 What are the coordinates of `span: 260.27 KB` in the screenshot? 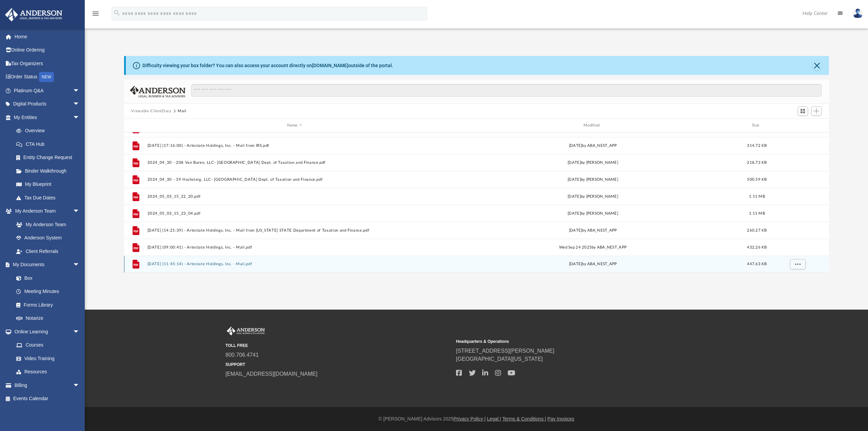 It's located at (757, 230).